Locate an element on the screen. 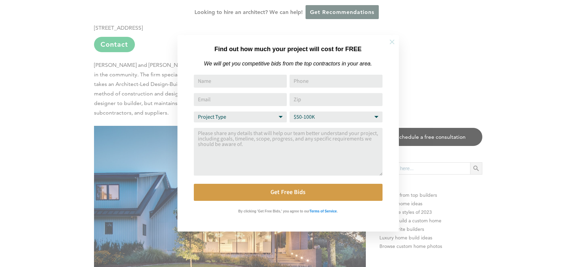  select: Budget Range is located at coordinates (336, 117).